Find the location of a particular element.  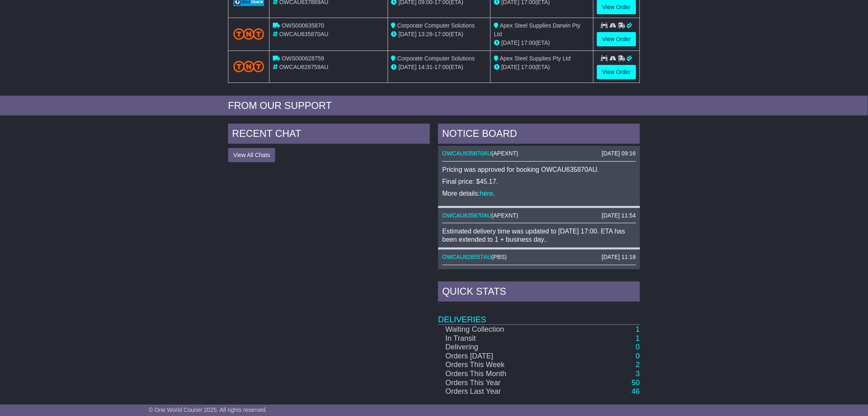

span: OWCAU635870AU is located at coordinates (304, 34).